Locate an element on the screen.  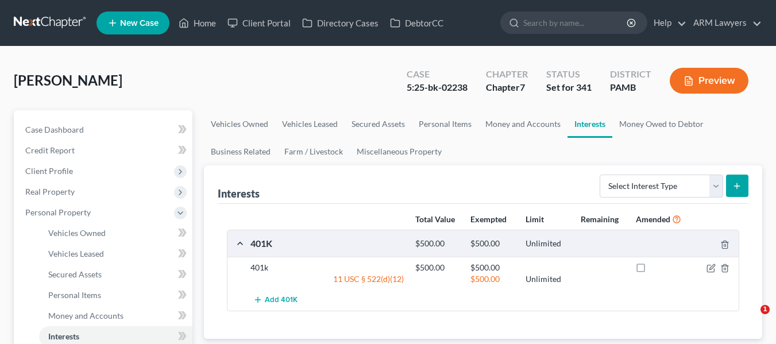
a: Help is located at coordinates (667, 23).